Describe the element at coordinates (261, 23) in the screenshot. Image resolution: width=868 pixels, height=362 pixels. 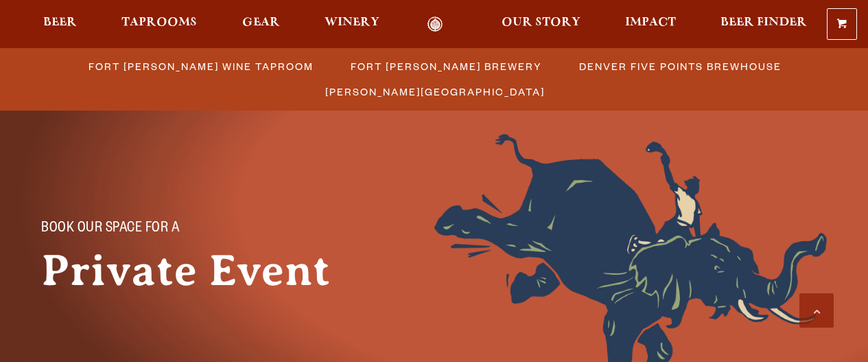
I see `span: Gear` at that location.